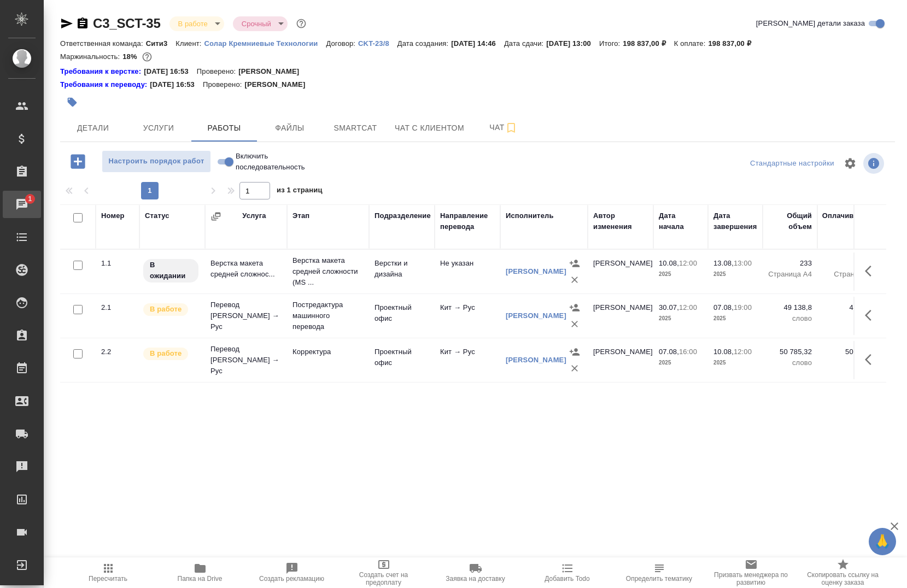 This screenshot has height=588, width=907. I want to click on p: 19:00, so click(743, 308).